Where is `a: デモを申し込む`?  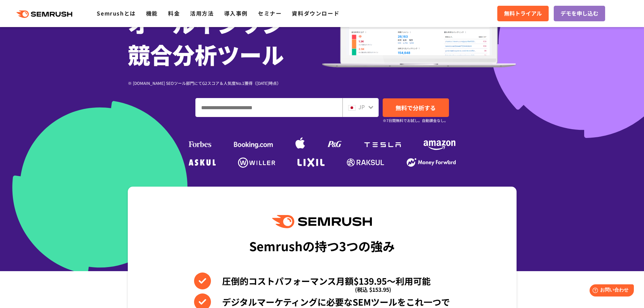 a: デモを申し込む is located at coordinates (580, 14).